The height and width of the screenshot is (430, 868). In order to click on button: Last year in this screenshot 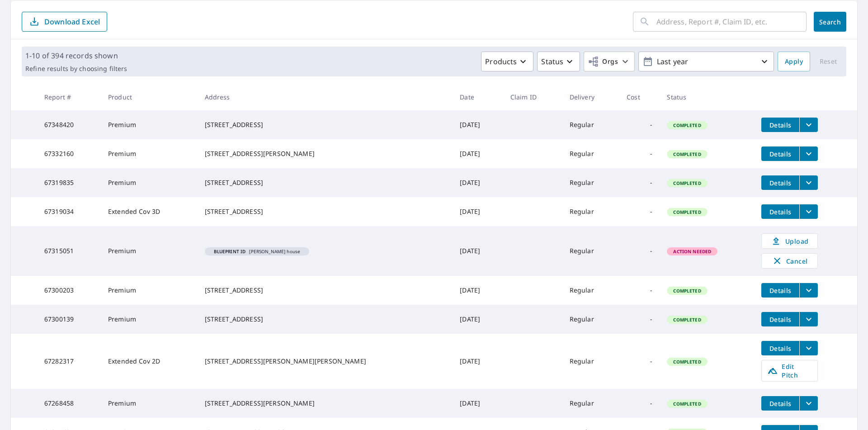, I will do `click(706, 61)`.